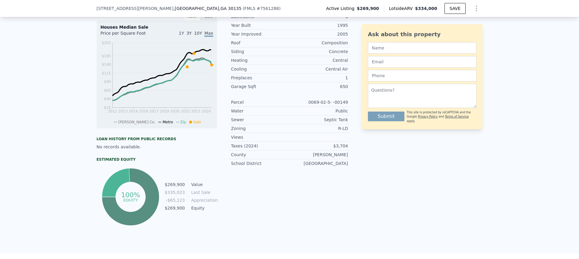  Describe the element at coordinates (368, 8) in the screenshot. I see `span: $269,900` at that location.